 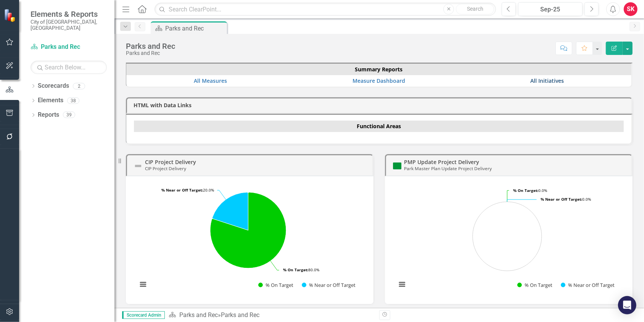 I want to click on input: Search Below..., so click(x=69, y=67).